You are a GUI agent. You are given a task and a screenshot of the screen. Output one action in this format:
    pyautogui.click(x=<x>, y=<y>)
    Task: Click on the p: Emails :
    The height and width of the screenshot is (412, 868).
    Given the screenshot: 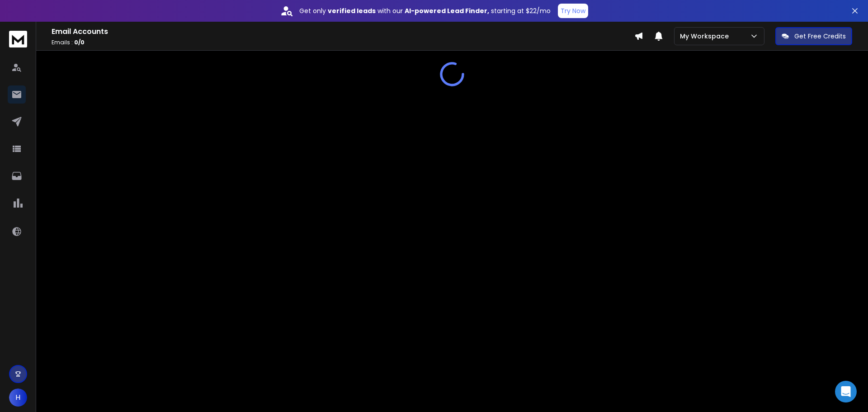 What is the action you would take?
    pyautogui.click(x=343, y=43)
    